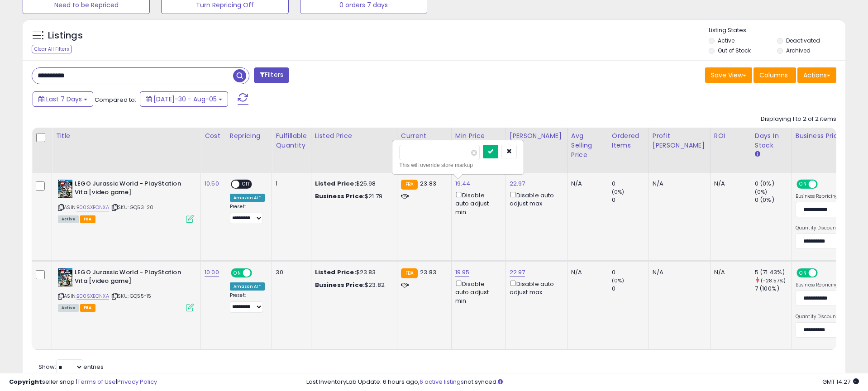  I want to click on div: Avg Selling Price, so click(587, 145).